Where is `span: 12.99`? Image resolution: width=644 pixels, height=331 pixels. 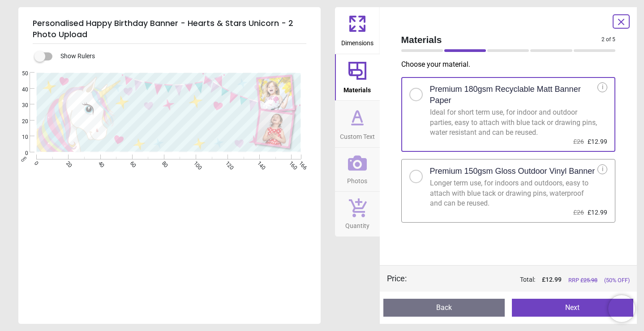 span: 12.99 is located at coordinates (553, 279).